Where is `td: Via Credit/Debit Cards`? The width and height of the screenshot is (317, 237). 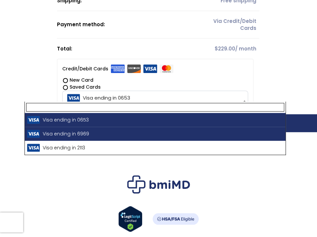 td: Via Credit/Debit Cards is located at coordinates (230, 25).